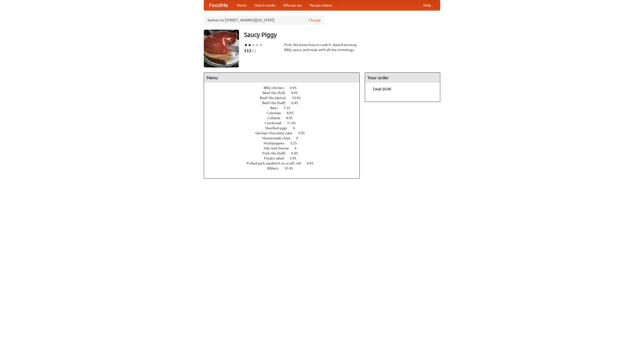 The image size is (644, 356). Describe the element at coordinates (275, 98) in the screenshot. I see `span: Beef ribs (delux)` at that location.